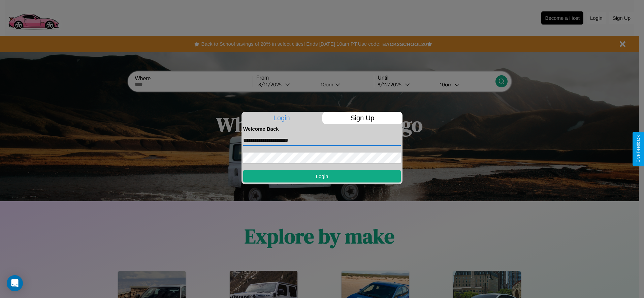 Image resolution: width=644 pixels, height=298 pixels. What do you see at coordinates (15, 284) in the screenshot?
I see `div: Open Intercom Messenger` at bounding box center [15, 284].